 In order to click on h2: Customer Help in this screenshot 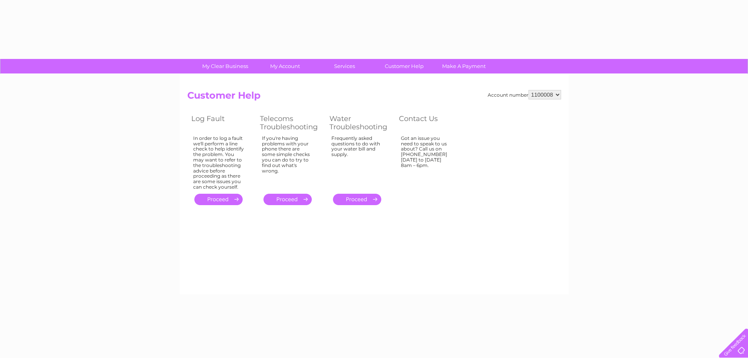, I will do `click(374, 97)`.